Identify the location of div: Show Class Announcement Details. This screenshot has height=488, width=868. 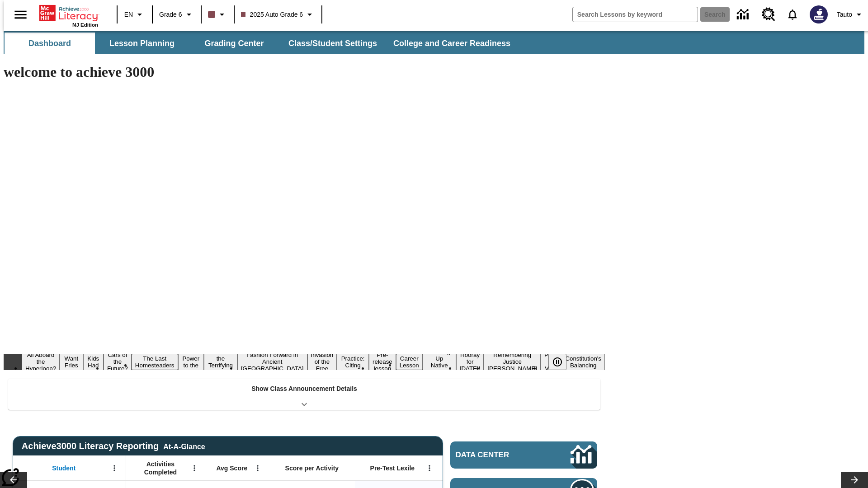
(304, 394).